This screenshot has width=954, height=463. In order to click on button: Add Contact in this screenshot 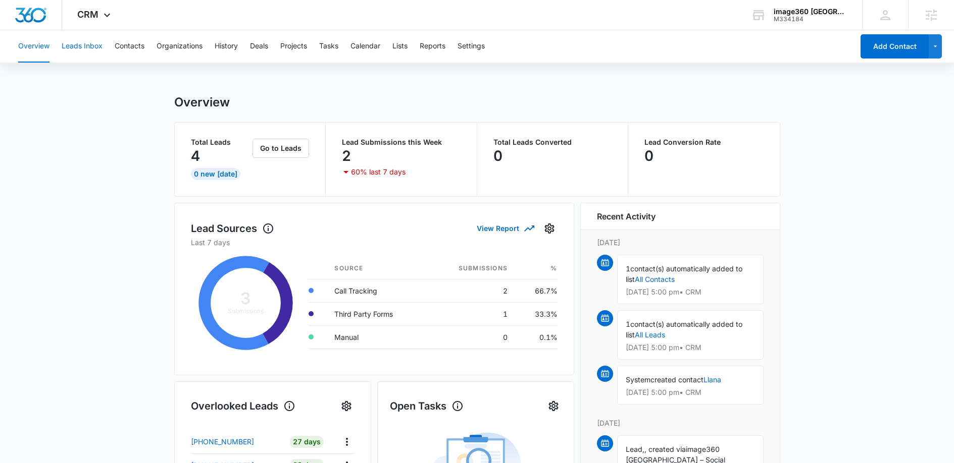, I will do `click(894, 46)`.